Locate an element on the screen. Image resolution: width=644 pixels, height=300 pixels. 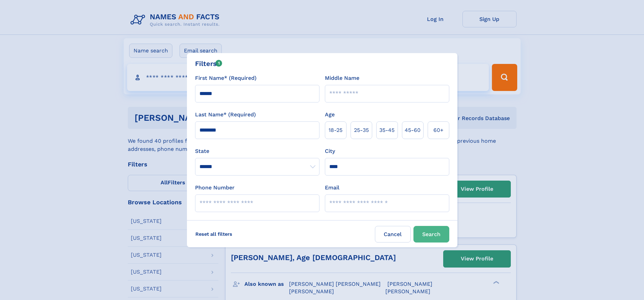
label: Reset all filters is located at coordinates (214, 234).